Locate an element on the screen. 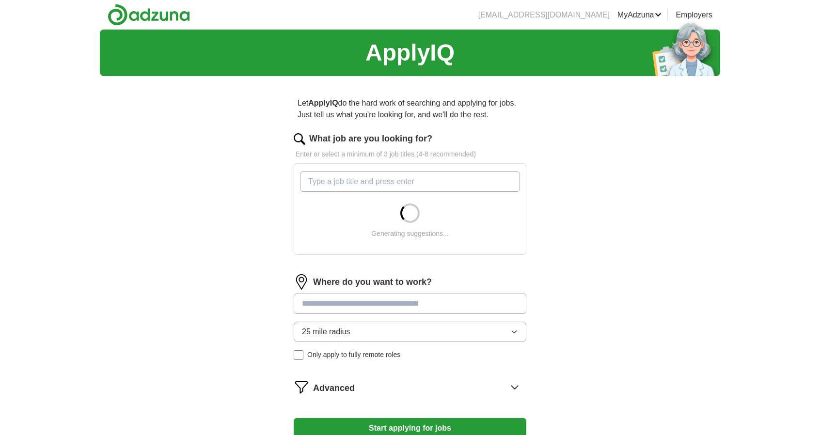 This screenshot has height=435, width=820. label: What job are you looking for? is located at coordinates (371, 139).